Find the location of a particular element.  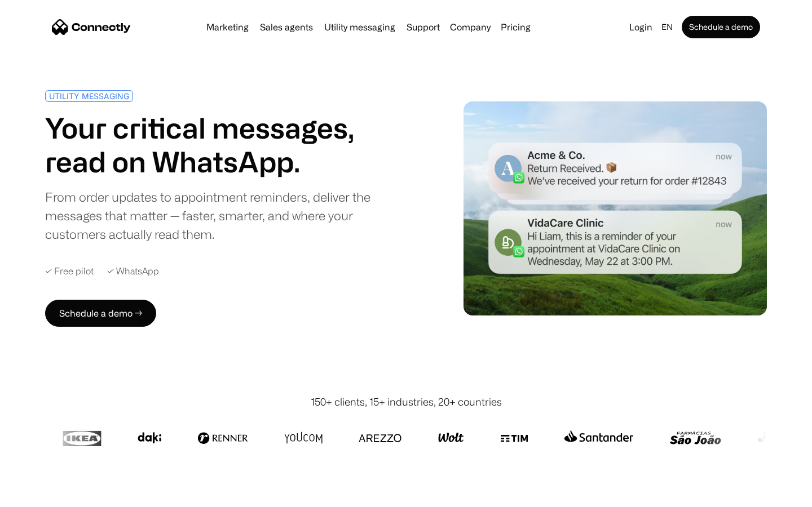

div: From order updates to appointment reminders, deliver the messages that matter — faster, smarter, ... is located at coordinates (224, 215).